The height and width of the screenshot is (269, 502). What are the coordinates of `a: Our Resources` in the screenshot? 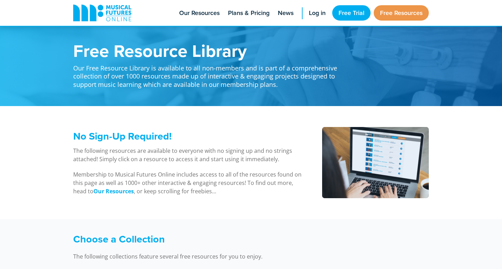 It's located at (114, 191).